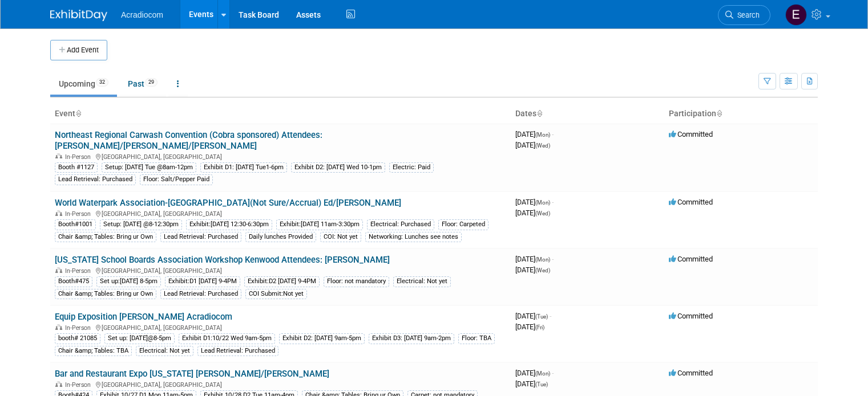 The height and width of the screenshot is (396, 868). Describe the element at coordinates (76, 224) in the screenshot. I see `div: Booth#1001` at that location.